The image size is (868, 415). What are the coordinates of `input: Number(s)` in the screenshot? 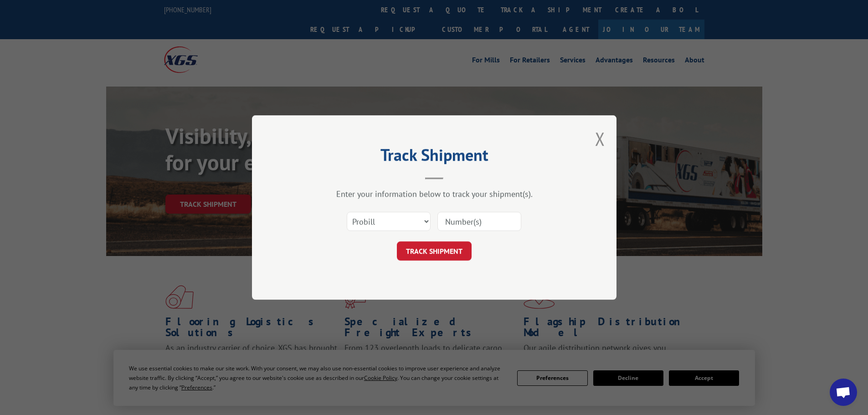 It's located at (479, 221).